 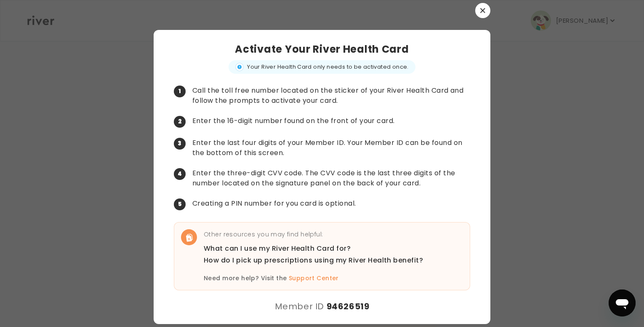 What do you see at coordinates (180, 144) in the screenshot?
I see `span: 3` at bounding box center [180, 144].